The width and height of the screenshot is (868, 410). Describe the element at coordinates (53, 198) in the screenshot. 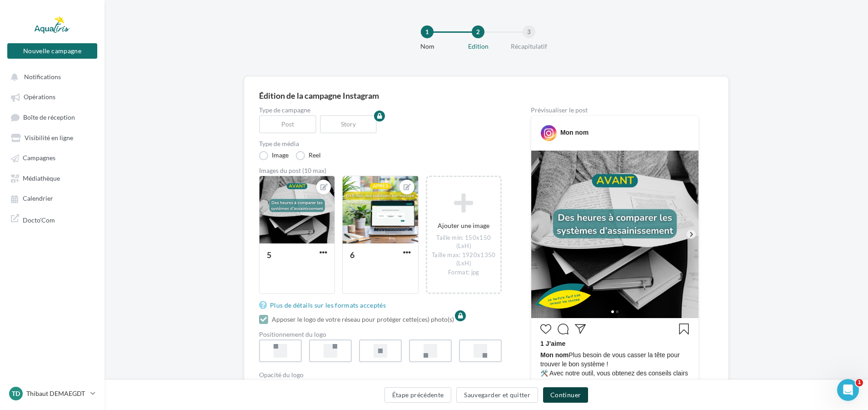

I see `a: Calendrier` at that location.